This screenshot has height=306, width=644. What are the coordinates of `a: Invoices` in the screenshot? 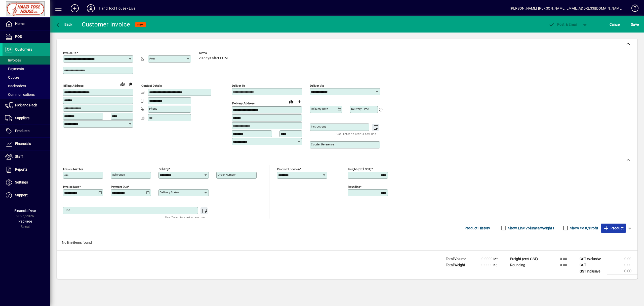 It's located at (27, 60).